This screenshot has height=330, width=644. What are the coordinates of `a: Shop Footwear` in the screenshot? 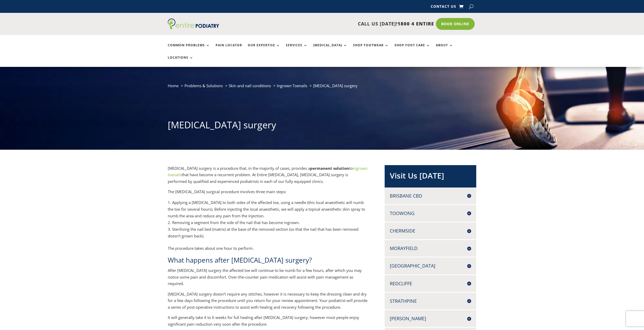 It's located at (371, 49).